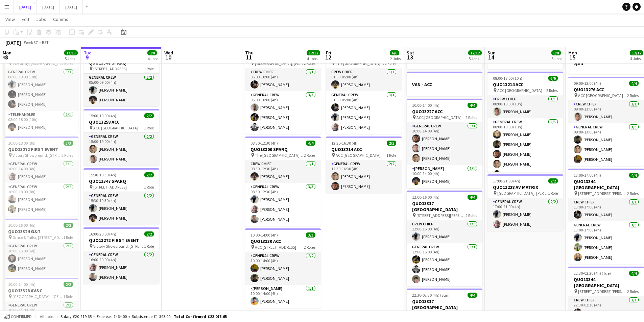  I want to click on span: 22:30-02:30 (4h) (Tue), so click(593, 273).